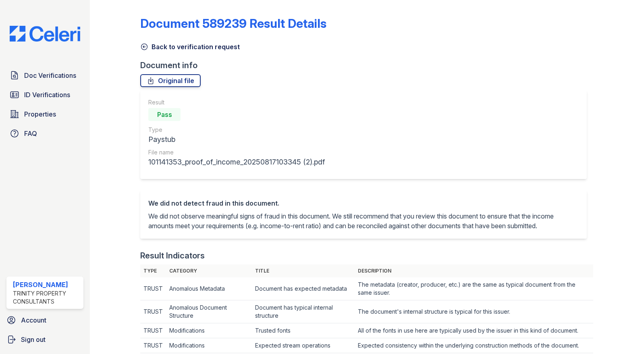 The height and width of the screenshot is (354, 644). Describe the element at coordinates (33, 339) in the screenshot. I see `span: Sign out` at that location.